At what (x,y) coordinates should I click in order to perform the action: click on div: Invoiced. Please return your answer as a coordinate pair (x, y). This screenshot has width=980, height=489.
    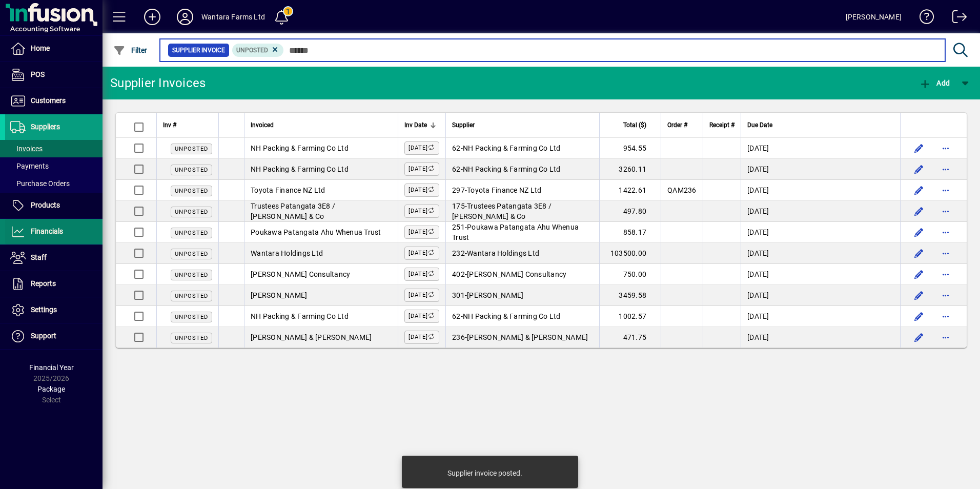
    Looking at the image, I should click on (321, 125).